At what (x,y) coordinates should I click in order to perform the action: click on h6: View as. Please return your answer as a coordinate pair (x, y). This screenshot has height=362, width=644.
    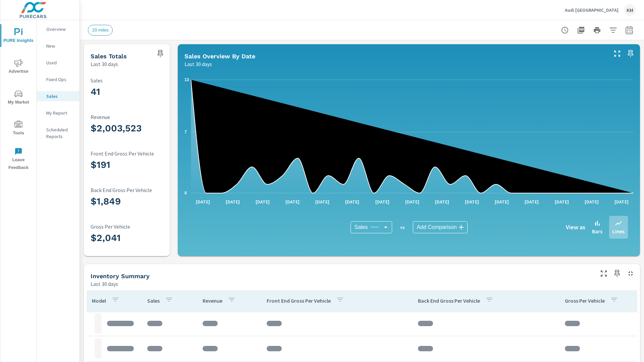
    Looking at the image, I should click on (576, 227).